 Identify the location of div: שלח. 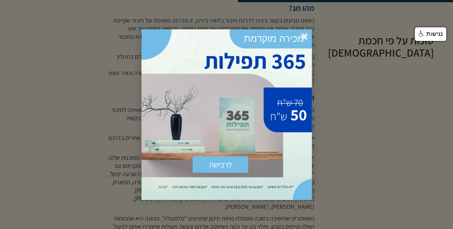
(220, 164).